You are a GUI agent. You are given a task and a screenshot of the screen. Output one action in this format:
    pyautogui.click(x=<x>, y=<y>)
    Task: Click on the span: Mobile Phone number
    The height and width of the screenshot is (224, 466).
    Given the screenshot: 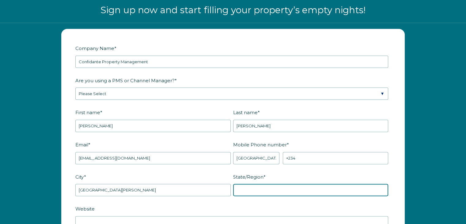 What is the action you would take?
    pyautogui.click(x=260, y=144)
    